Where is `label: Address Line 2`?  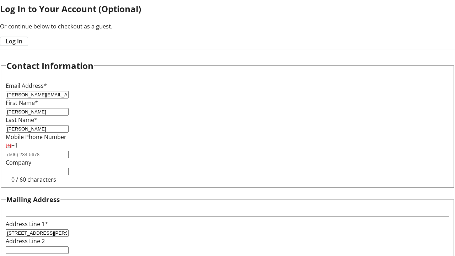 label: Address Line 2 is located at coordinates (25, 241).